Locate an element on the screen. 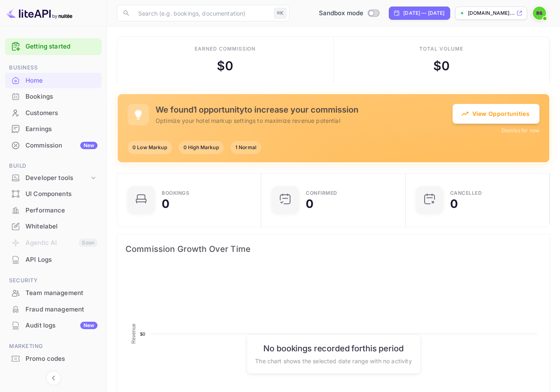 Image resolution: width=560 pixels, height=392 pixels. h5: We found 1 opportunity to increase your commission is located at coordinates (304, 110).